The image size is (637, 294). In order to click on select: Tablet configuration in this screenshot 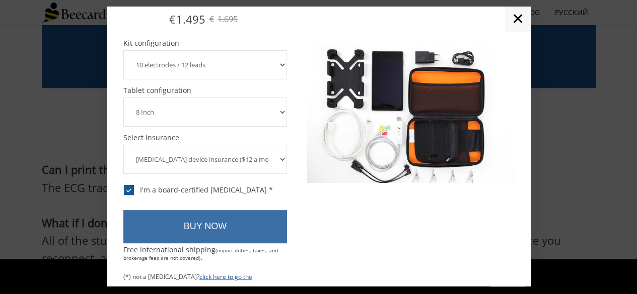, I will do `click(205, 112)`.